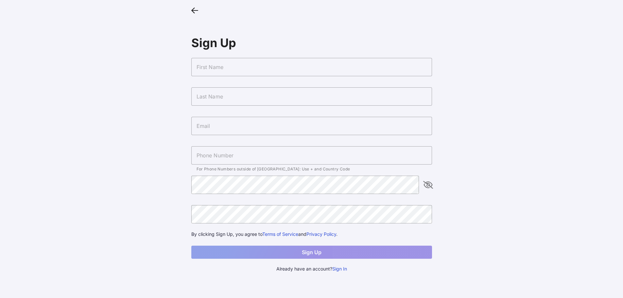  I want to click on i: appended action, so click(428, 185).